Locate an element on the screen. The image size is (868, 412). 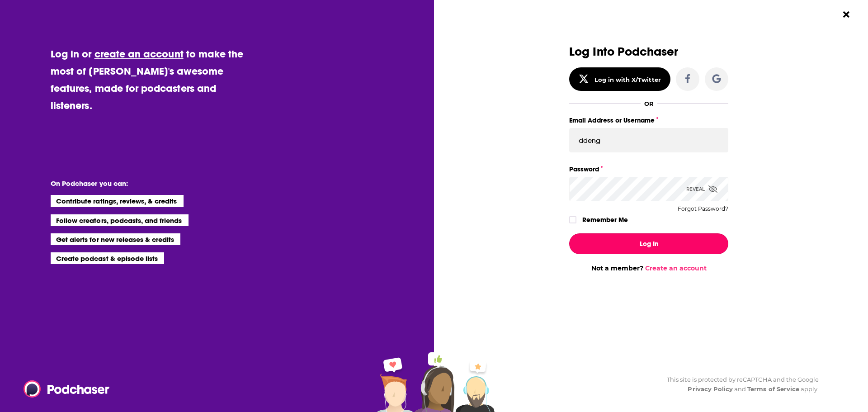
button: Forgot Password? is located at coordinates (703, 209).